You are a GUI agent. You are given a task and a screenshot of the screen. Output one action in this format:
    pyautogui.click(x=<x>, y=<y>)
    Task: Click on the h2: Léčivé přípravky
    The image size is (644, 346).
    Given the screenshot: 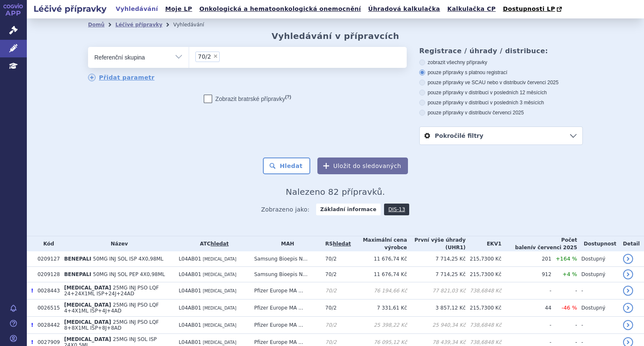 What is the action you would take?
    pyautogui.click(x=70, y=9)
    